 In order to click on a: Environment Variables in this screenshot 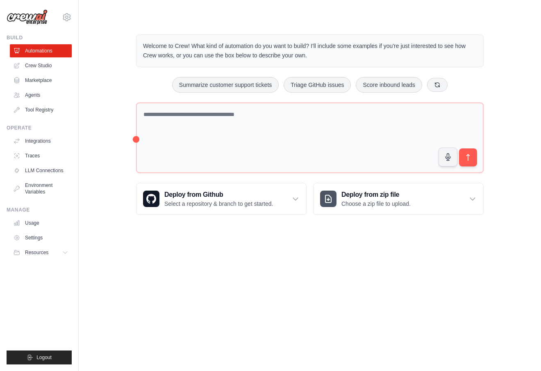, I will do `click(41, 188)`.